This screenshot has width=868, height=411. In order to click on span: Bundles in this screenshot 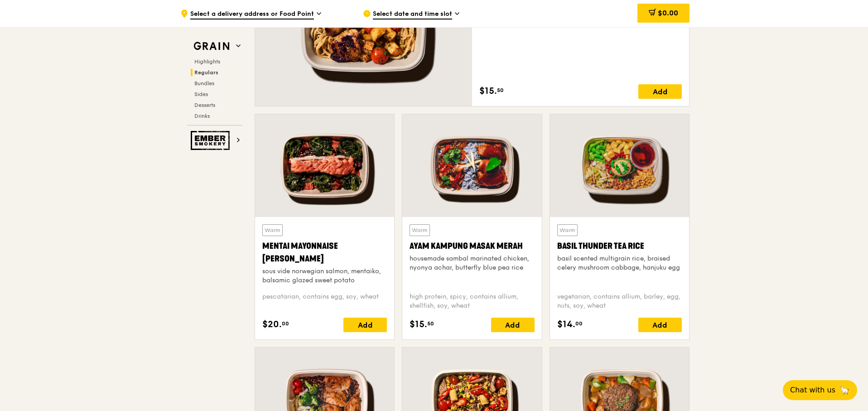, I will do `click(204, 83)`.